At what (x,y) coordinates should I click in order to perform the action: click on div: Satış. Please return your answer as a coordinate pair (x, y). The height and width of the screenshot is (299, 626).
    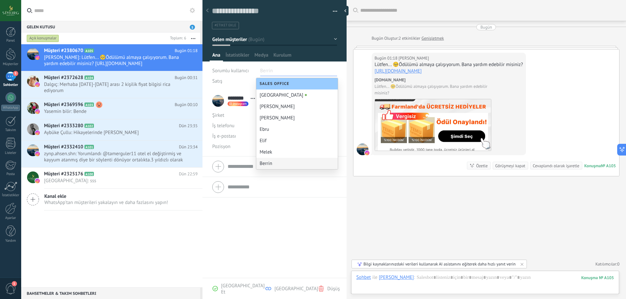
    Looking at the image, I should click on (234, 81).